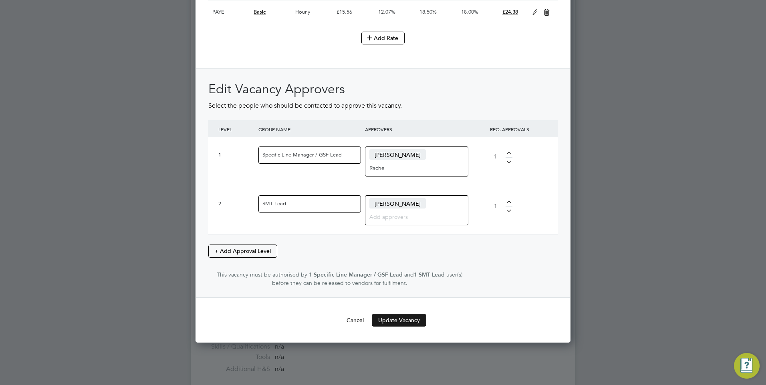 The height and width of the screenshot is (385, 766). Describe the element at coordinates (356, 275) in the screenshot. I see `strong: 1 Specific Line Manager / GSF Lead` at that location.